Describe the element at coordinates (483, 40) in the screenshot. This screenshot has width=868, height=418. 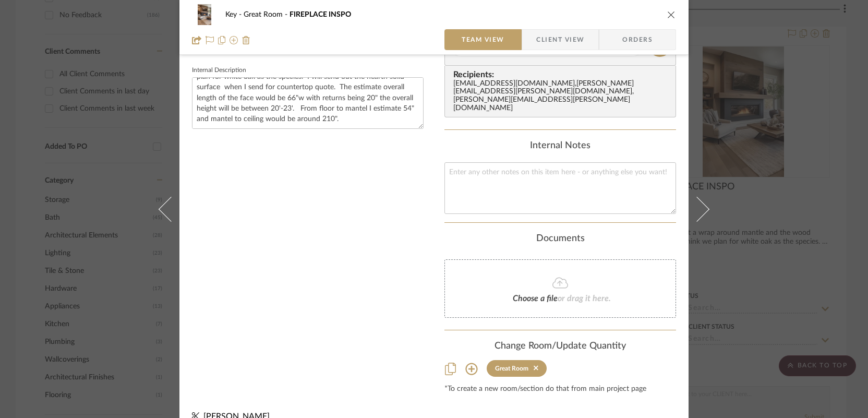
I see `span: Team View` at that location.